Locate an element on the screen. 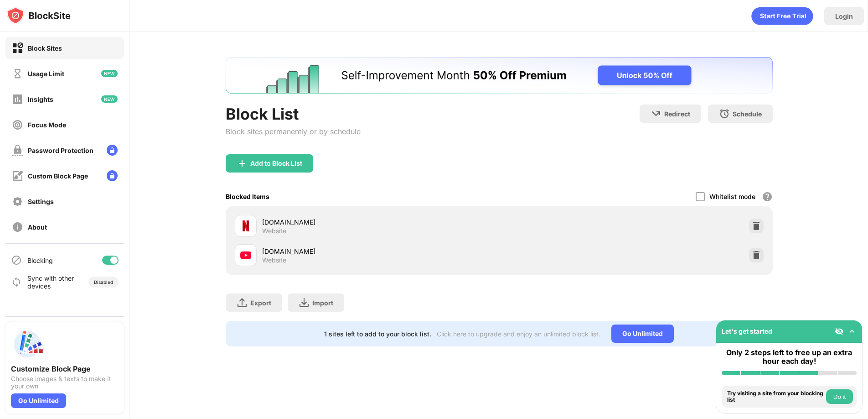  div: Export is located at coordinates (261, 303).